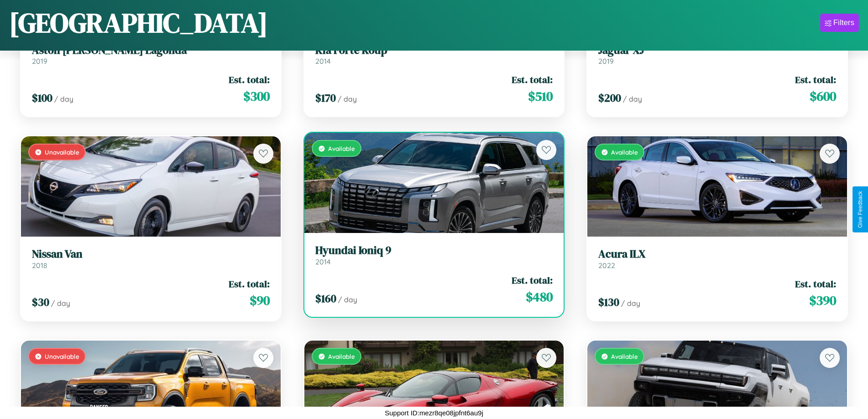  I want to click on span: $ 160, so click(326, 298).